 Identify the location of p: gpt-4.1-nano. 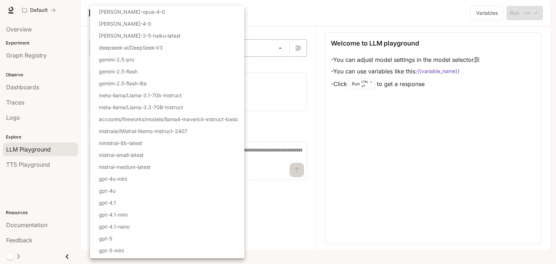
(114, 227).